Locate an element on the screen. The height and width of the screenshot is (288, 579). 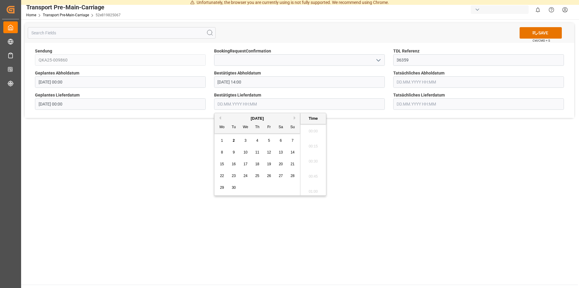
button: open menu is located at coordinates (378, 60).